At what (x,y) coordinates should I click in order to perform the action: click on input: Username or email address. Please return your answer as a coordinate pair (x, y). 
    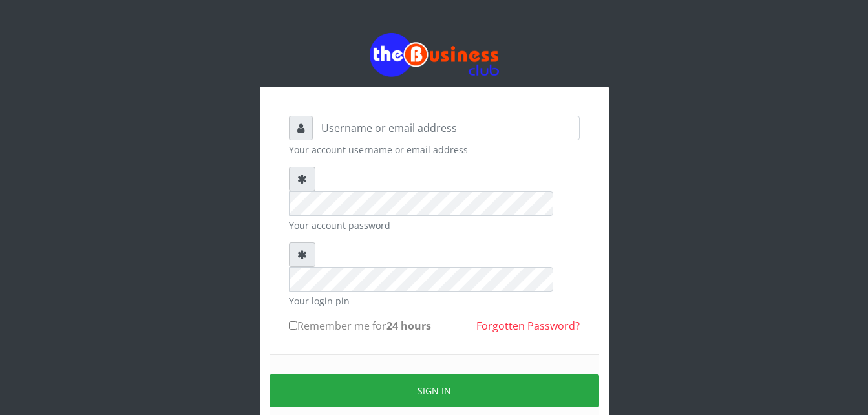
    Looking at the image, I should click on (446, 128).